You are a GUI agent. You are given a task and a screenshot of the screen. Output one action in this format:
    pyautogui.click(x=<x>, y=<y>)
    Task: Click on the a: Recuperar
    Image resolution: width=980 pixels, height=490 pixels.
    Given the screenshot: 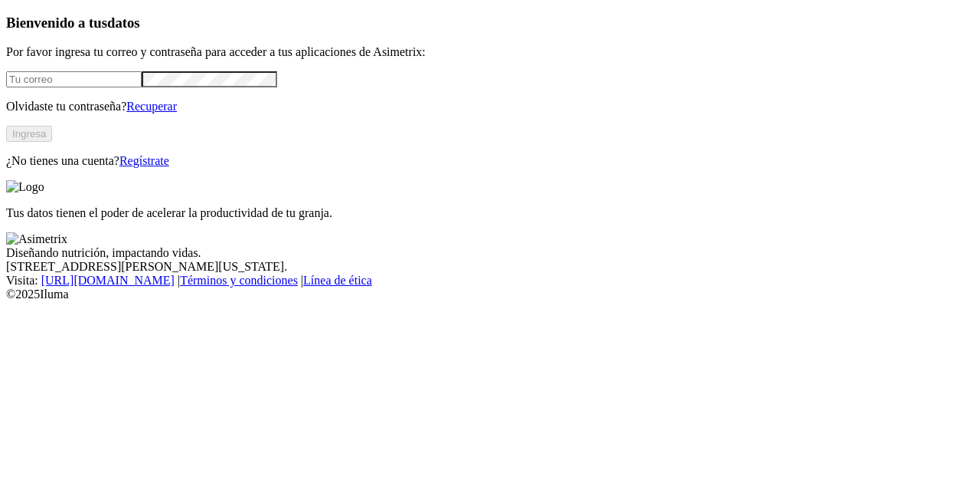 What is the action you would take?
    pyautogui.click(x=151, y=106)
    